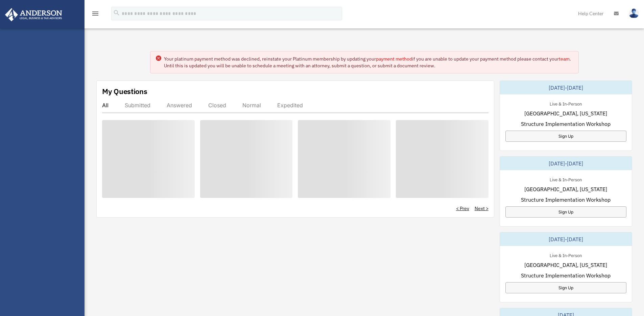  Describe the element at coordinates (125, 91) in the screenshot. I see `div: My Questions` at that location.